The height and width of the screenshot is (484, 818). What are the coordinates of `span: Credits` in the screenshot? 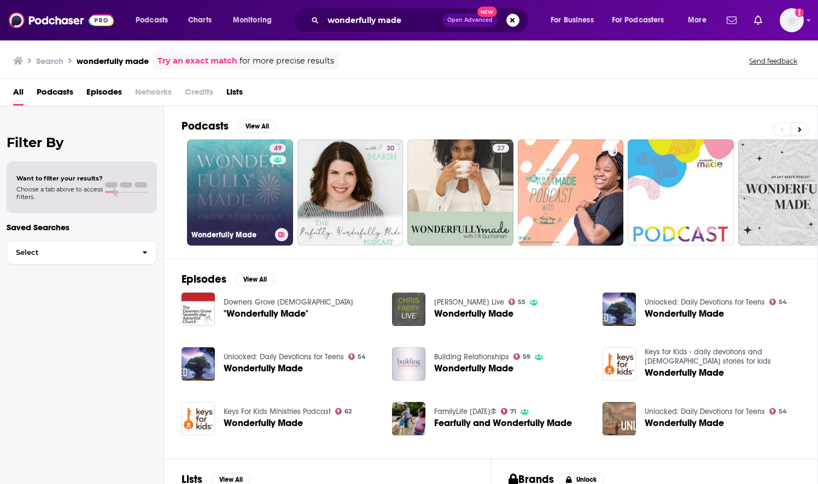 It's located at (199, 94).